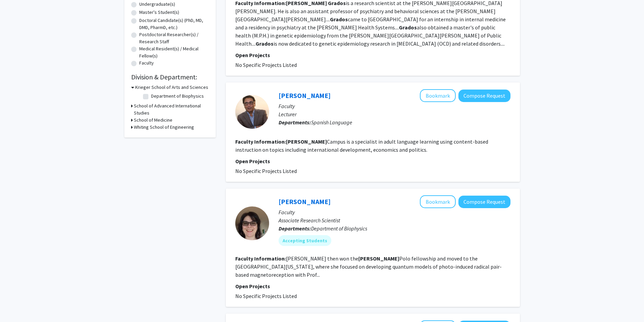 The height and width of the screenshot is (322, 644). Describe the element at coordinates (362, 146) in the screenshot. I see `fg-read-more: Campus is a specialist in adult language learning using content-based instruction on topics inclu...` at that location.